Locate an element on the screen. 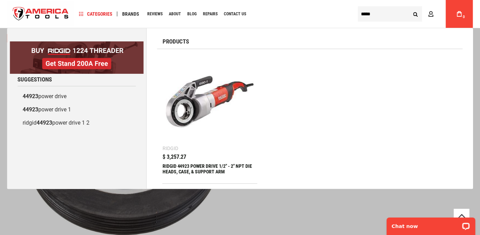 The image size is (480, 235). a: Repairs is located at coordinates (210, 14).